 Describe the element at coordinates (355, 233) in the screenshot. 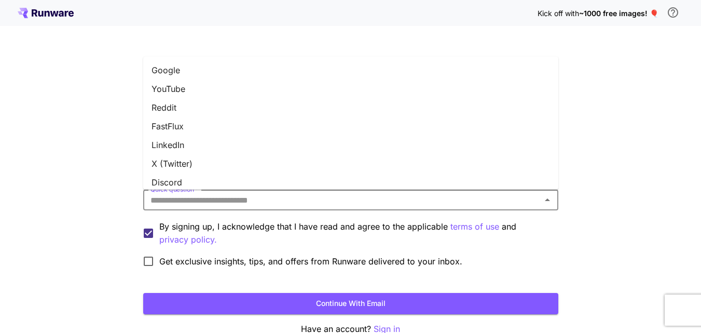

I see `p: By signing up, I acknowledge that I have read and agree to the applicable and` at that location.